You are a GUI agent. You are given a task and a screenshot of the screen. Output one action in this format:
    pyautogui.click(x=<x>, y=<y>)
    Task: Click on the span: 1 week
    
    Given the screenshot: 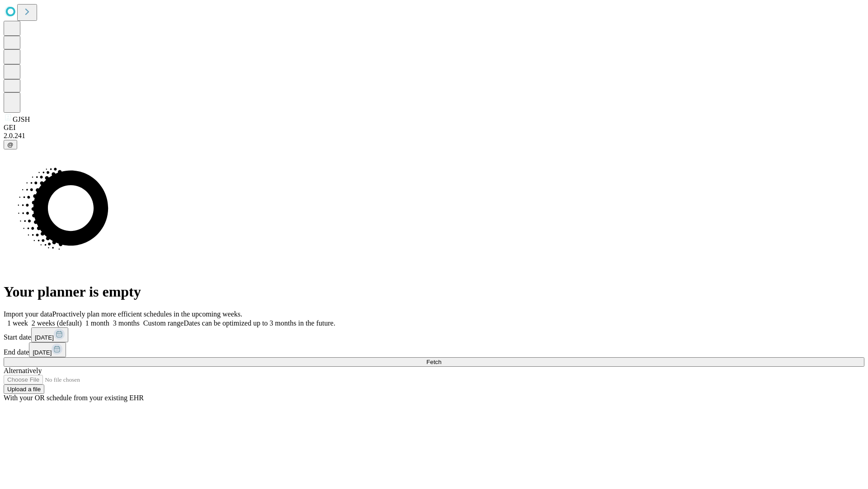 What is the action you would take?
    pyautogui.click(x=18, y=323)
    